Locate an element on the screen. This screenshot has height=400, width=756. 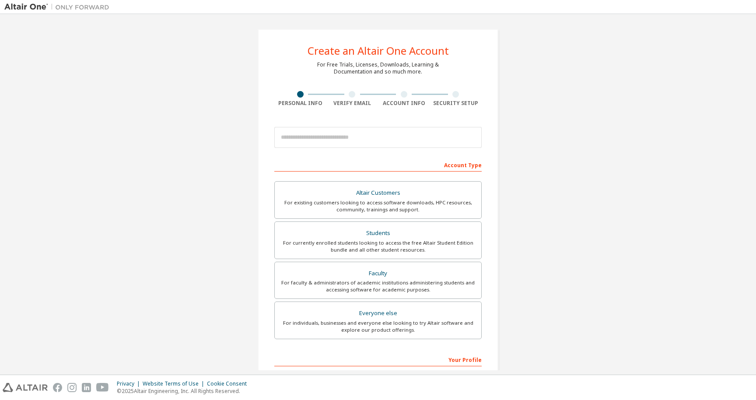
div: Privacy is located at coordinates (130, 384).